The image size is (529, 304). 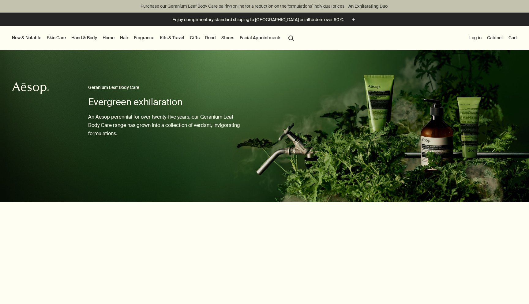 What do you see at coordinates (291, 38) in the screenshot?
I see `button: Open search` at bounding box center [291, 38].